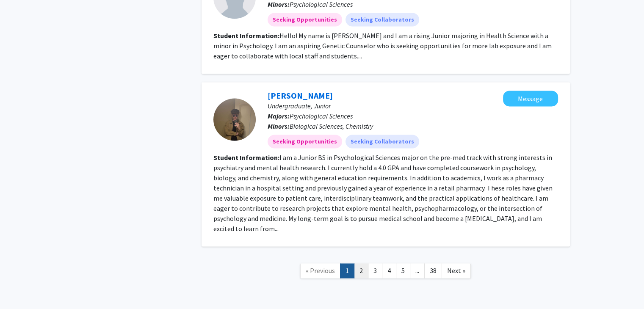  I want to click on a: 2, so click(361, 270).